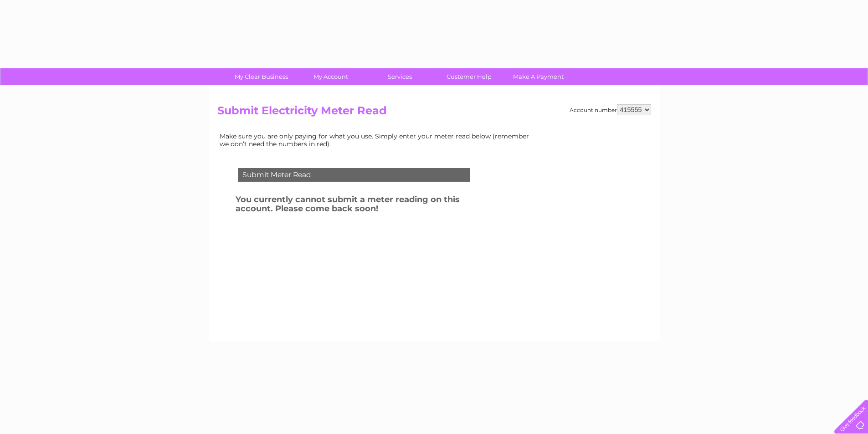  Describe the element at coordinates (469, 76) in the screenshot. I see `a: Customer Help` at that location.